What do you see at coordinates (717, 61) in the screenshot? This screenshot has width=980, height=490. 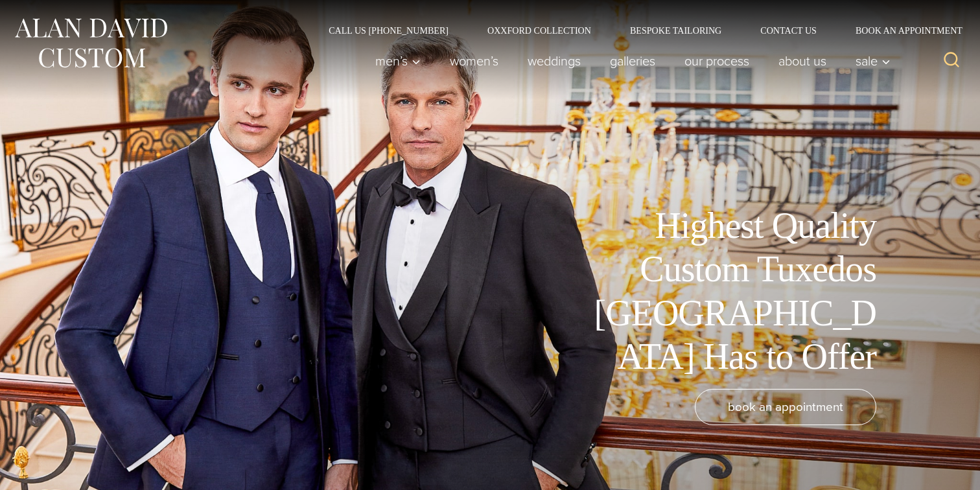 I see `a: Our Process` at bounding box center [717, 61].